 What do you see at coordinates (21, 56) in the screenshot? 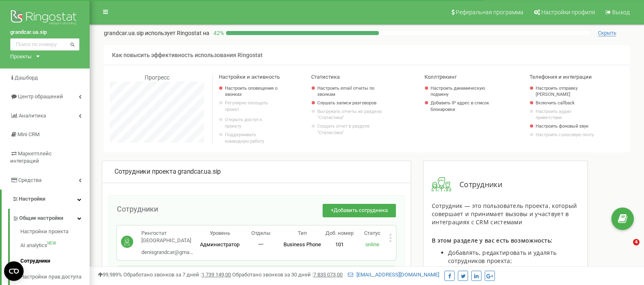
I see `div: Проекты` at bounding box center [21, 56].